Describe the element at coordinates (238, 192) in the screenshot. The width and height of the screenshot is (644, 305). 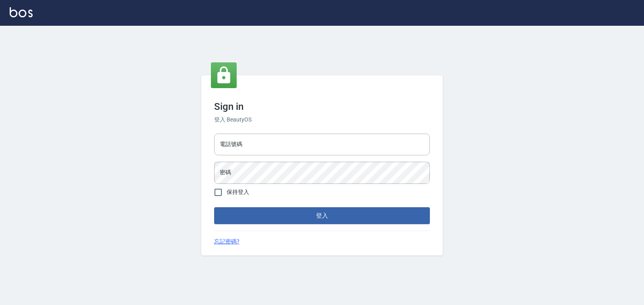
I see `span: 保持登入` at that location.